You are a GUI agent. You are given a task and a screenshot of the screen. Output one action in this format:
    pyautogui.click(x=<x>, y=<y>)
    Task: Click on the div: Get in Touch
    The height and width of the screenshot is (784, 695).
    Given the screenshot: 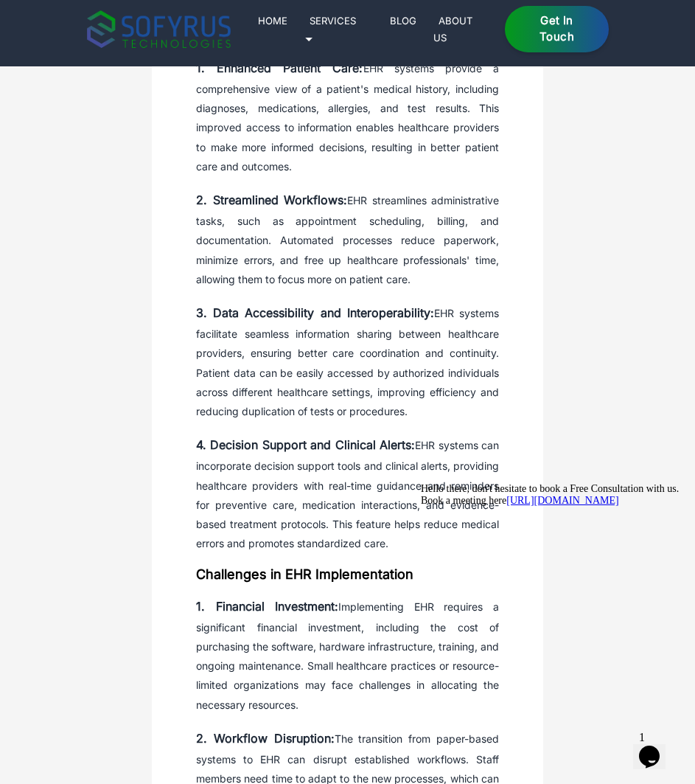 What is the action you would take?
    pyautogui.click(x=557, y=30)
    